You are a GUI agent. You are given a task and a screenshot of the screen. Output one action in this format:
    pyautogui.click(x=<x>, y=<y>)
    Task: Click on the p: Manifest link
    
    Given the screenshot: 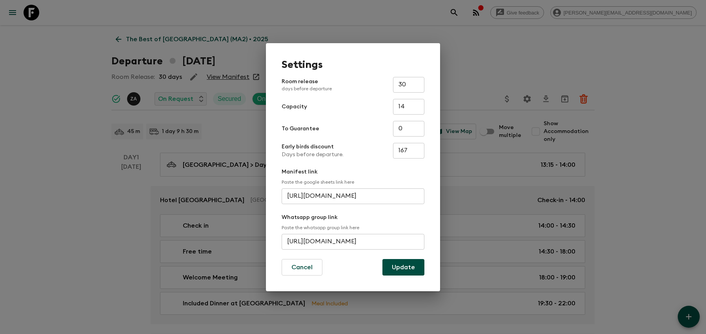 What is the action you would take?
    pyautogui.click(x=353, y=172)
    